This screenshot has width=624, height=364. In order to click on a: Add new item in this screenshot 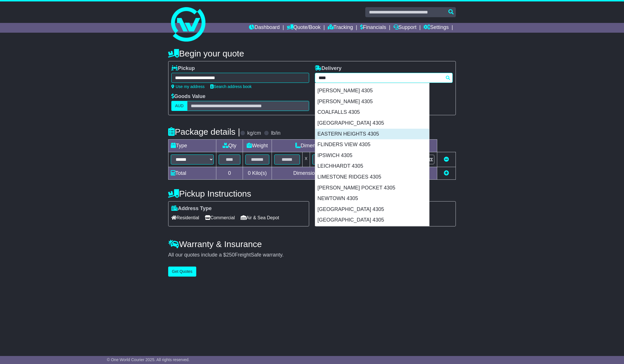, I will do `click(446, 173)`.